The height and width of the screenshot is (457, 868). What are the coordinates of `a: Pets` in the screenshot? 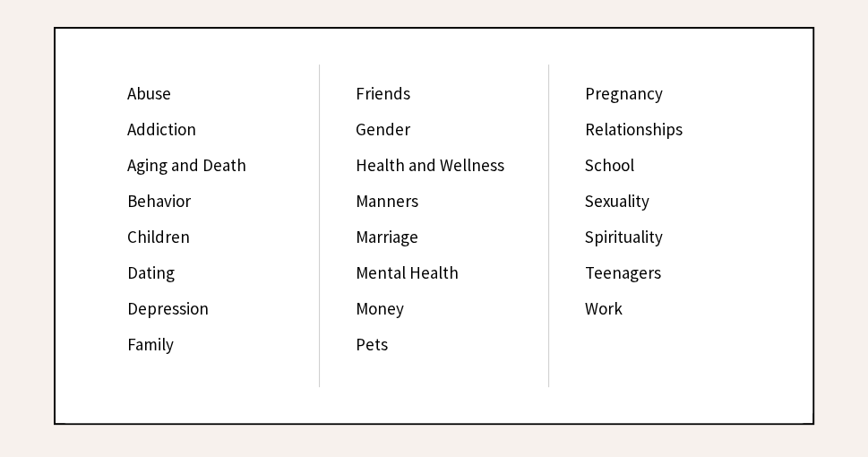 It's located at (371, 344).